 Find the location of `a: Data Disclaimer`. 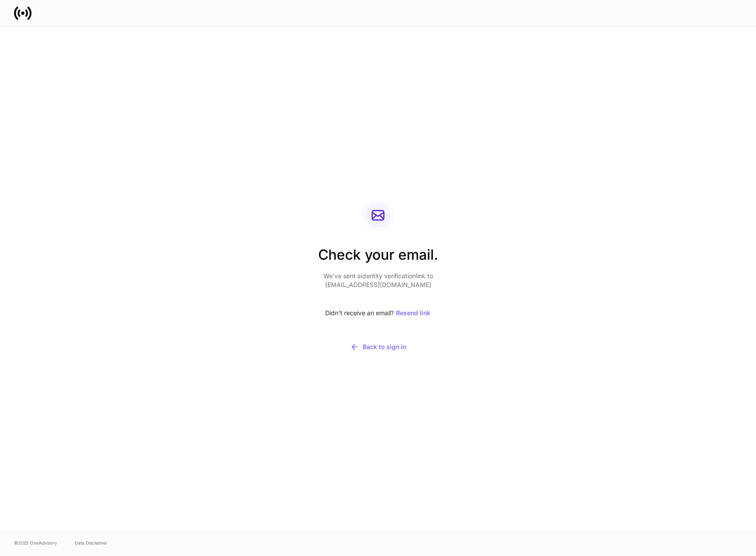

a: Data Disclaimer is located at coordinates (91, 543).